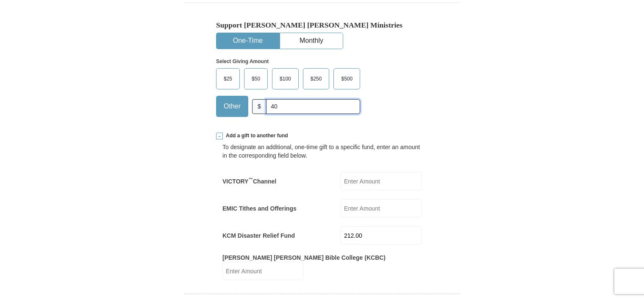 The height and width of the screenshot is (300, 644). I want to click on label: EMIC Tithes and Offerings, so click(259, 208).